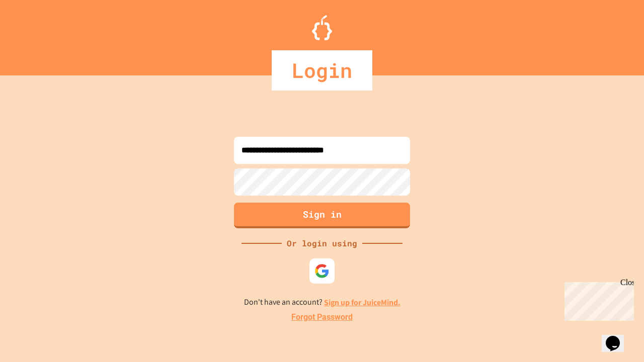 The width and height of the screenshot is (644, 362). Describe the element at coordinates (322, 271) in the screenshot. I see `img: google-icon.svg` at that location.